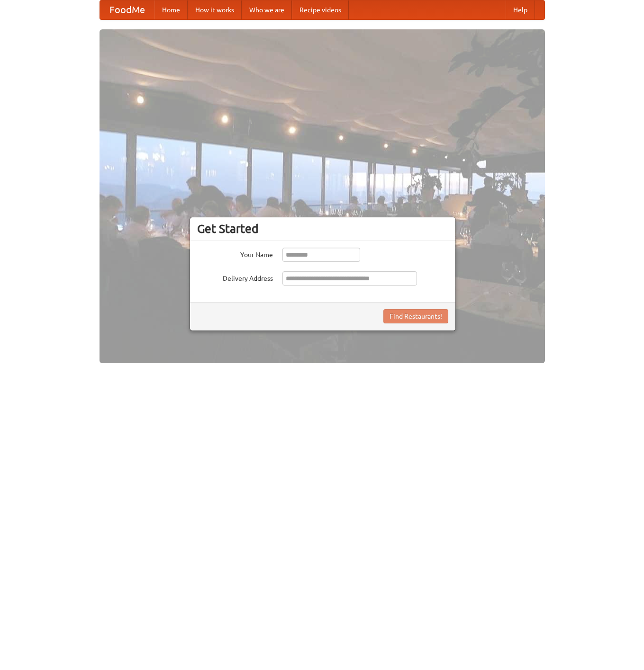 This screenshot has width=644, height=670. Describe the element at coordinates (520, 10) in the screenshot. I see `a: Help` at that location.